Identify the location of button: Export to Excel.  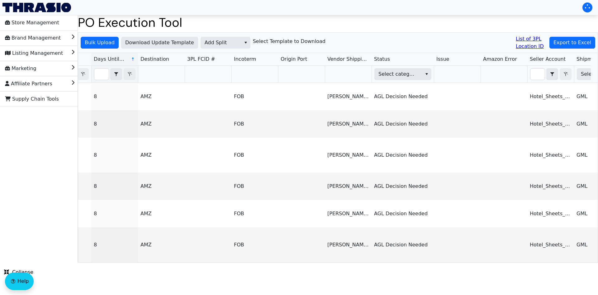
(572, 43).